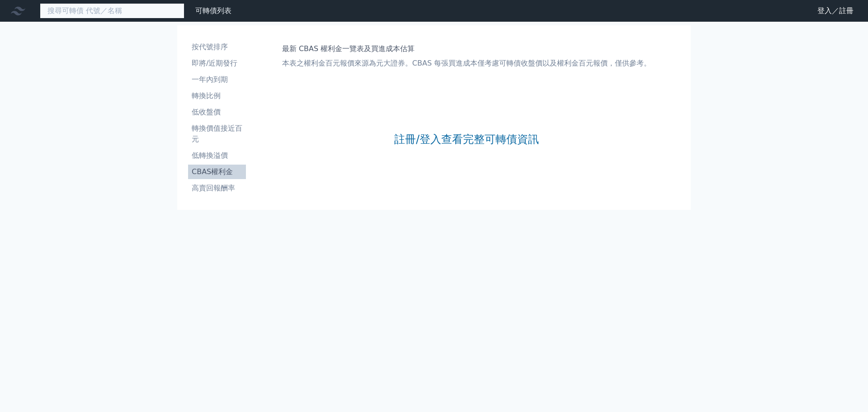 The width and height of the screenshot is (868, 412). I want to click on a: 低轉換溢價, so click(217, 156).